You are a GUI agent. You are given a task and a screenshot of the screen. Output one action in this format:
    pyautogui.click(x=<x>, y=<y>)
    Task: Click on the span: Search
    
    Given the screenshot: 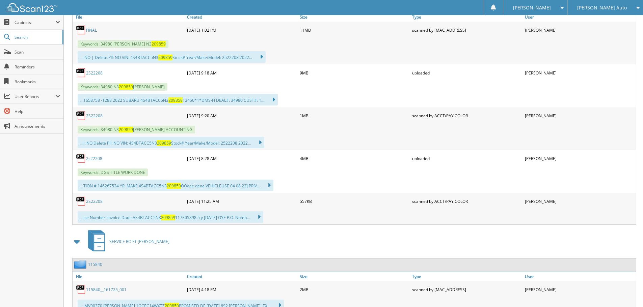 What is the action you would take?
    pyautogui.click(x=37, y=37)
    